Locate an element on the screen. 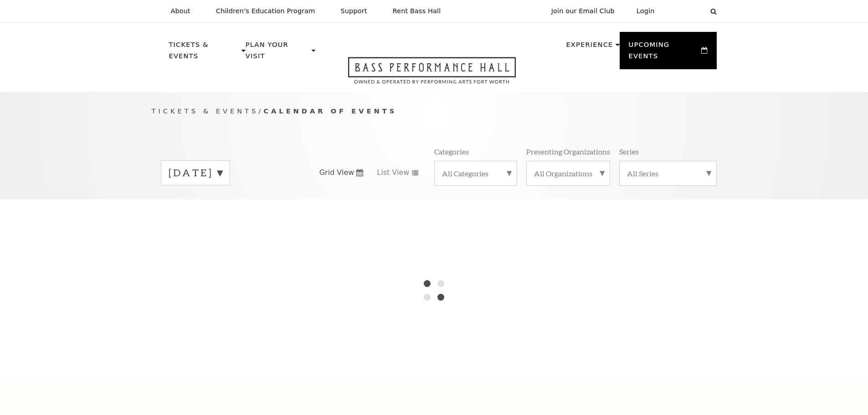  p: About is located at coordinates (181, 11).